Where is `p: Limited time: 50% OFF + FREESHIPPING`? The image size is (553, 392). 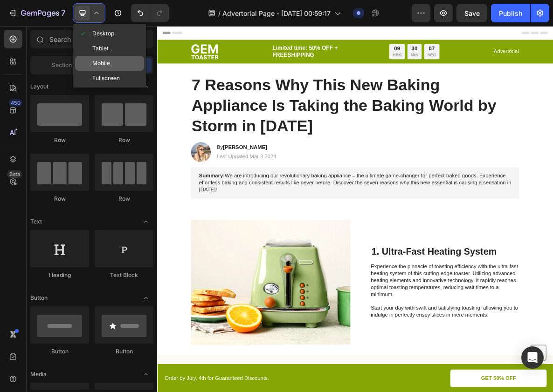 p: Limited time: 50% OFF + FREESHIPPING is located at coordinates (239, 36).